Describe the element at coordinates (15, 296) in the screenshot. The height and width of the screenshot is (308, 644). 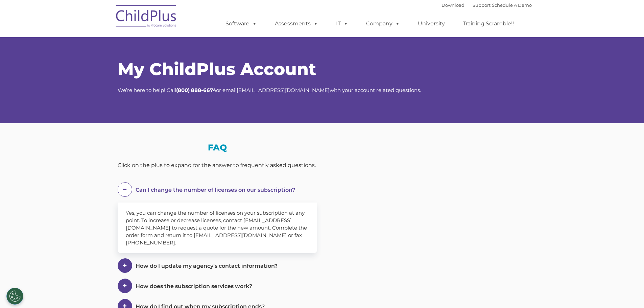
I see `button: Cookies Settings` at that location.